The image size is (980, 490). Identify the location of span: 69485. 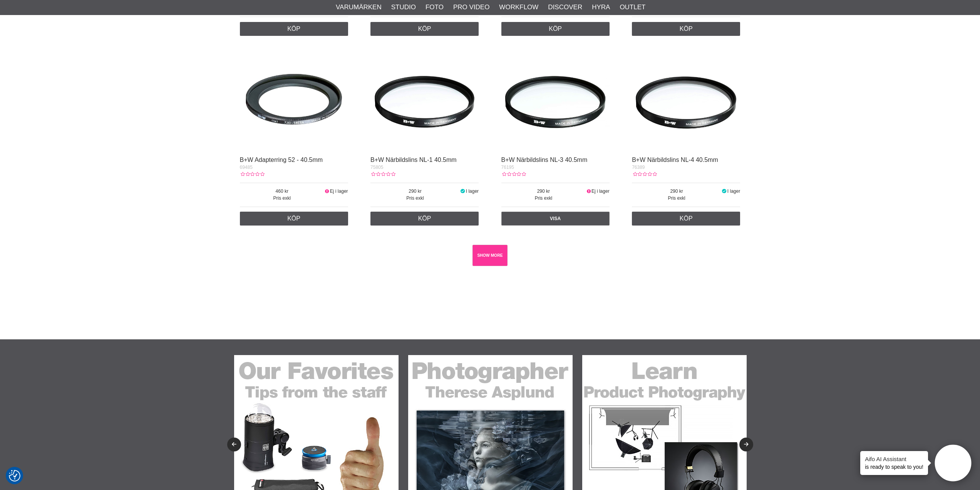
(246, 168).